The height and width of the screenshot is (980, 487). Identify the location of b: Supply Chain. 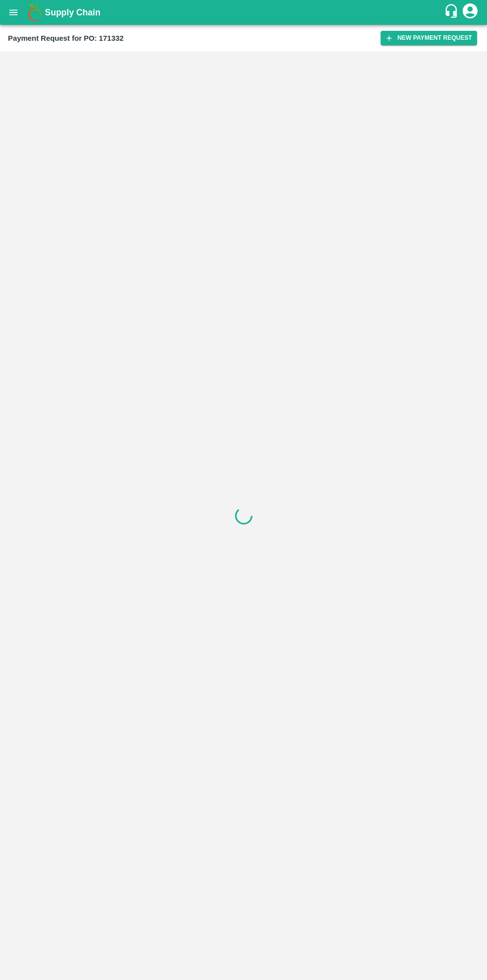
(72, 12).